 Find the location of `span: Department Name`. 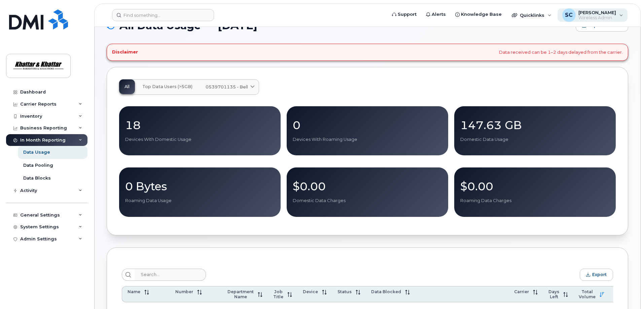

span: Department Name is located at coordinates (241, 294).